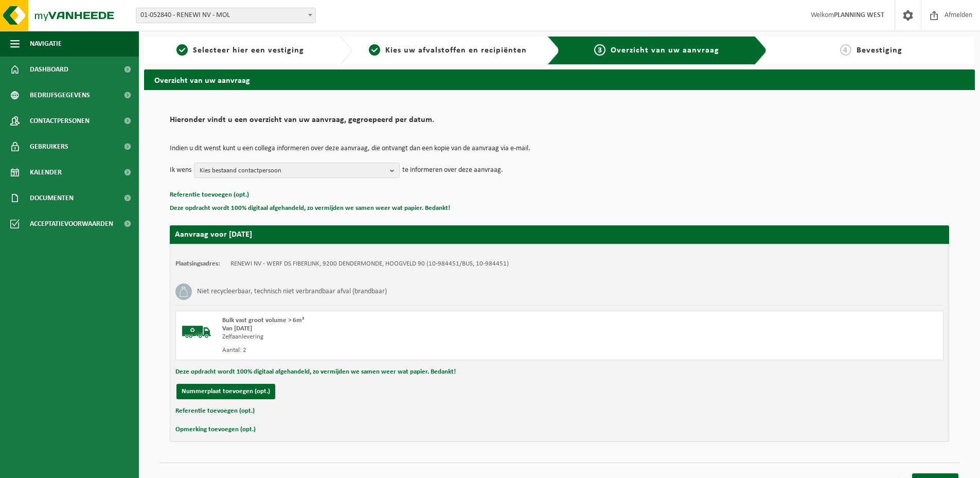 Image resolution: width=980 pixels, height=478 pixels. Describe the element at coordinates (226, 16) in the screenshot. I see `span: 01-052840 - RENEWI NV - MOL` at that location.